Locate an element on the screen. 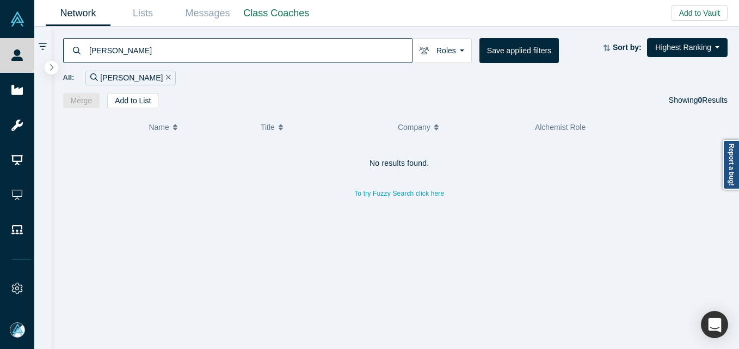  button: Merge is located at coordinates (82, 101).